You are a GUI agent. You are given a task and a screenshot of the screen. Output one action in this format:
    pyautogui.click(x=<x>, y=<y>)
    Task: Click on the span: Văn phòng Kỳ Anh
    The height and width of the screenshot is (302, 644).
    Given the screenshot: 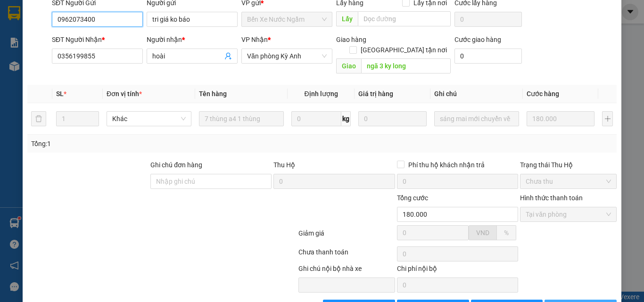 What is the action you would take?
    pyautogui.click(x=287, y=56)
    